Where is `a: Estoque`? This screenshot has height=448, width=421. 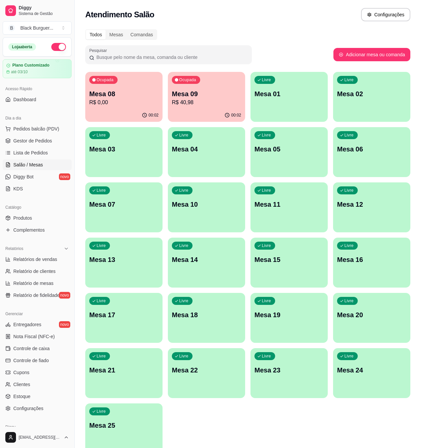 a: Estoque is located at coordinates (37, 396).